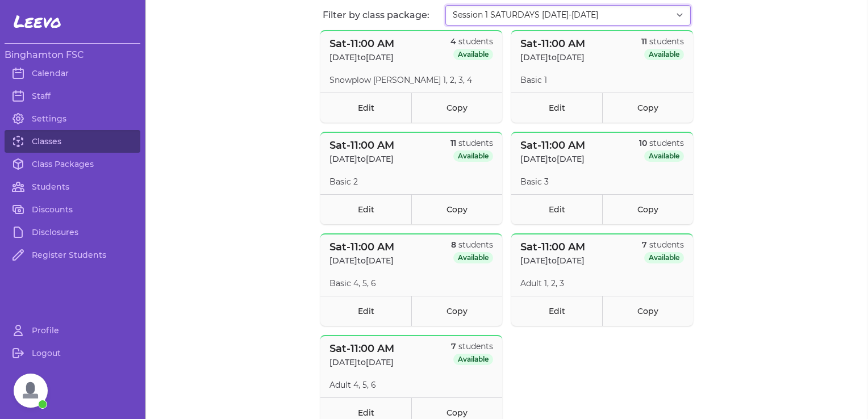  What do you see at coordinates (454, 245) in the screenshot?
I see `span: 8` at bounding box center [454, 245].